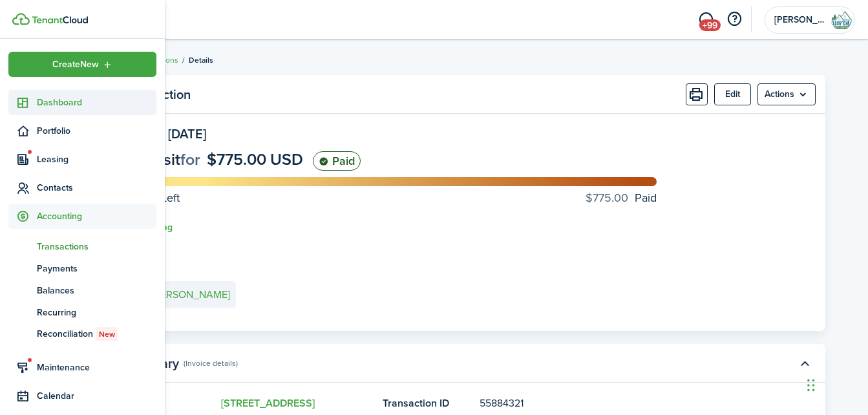 This screenshot has height=415, width=868. What do you see at coordinates (96, 131) in the screenshot?
I see `span: Portfolio` at bounding box center [96, 131].